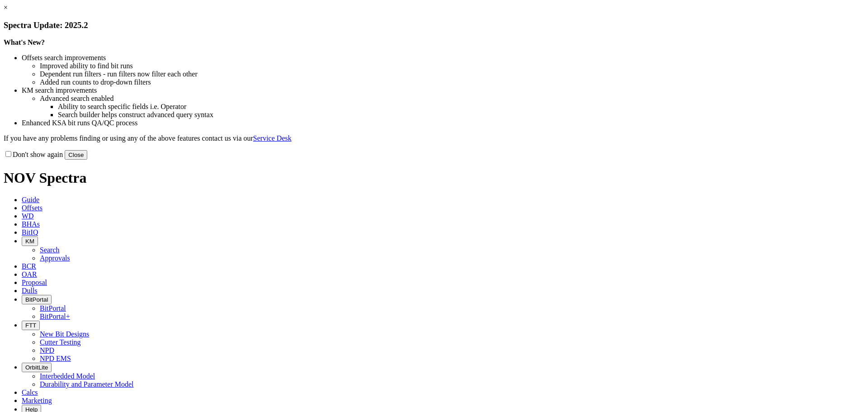  I want to click on li: Advanced search enabled, so click(452, 98).